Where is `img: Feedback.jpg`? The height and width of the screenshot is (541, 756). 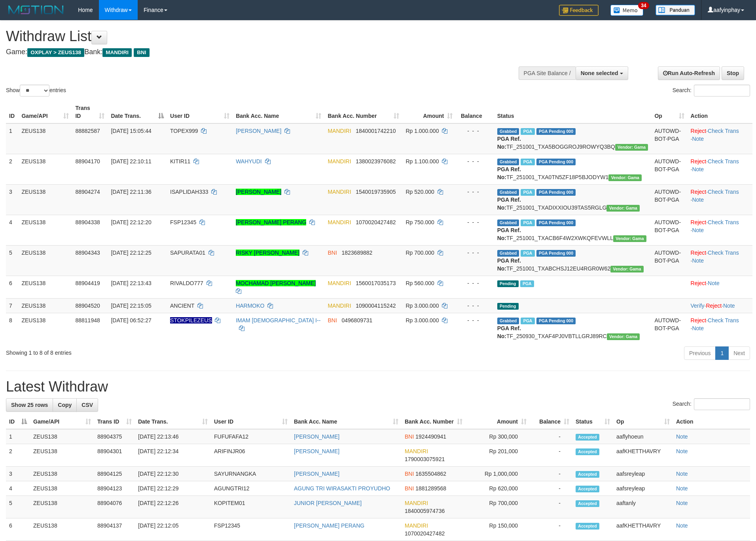 img: Feedback.jpg is located at coordinates (579, 10).